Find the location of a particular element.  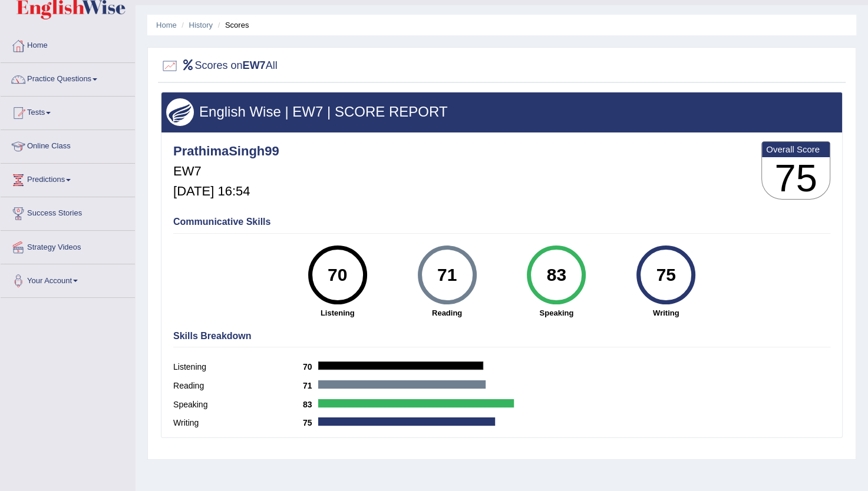

a: History is located at coordinates (201, 25).